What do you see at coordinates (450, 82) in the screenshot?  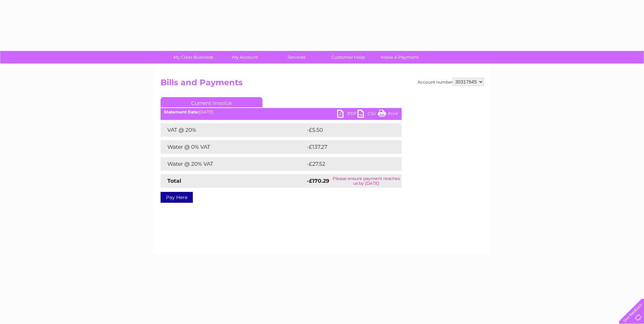 I see `div: Account number` at bounding box center [450, 82].